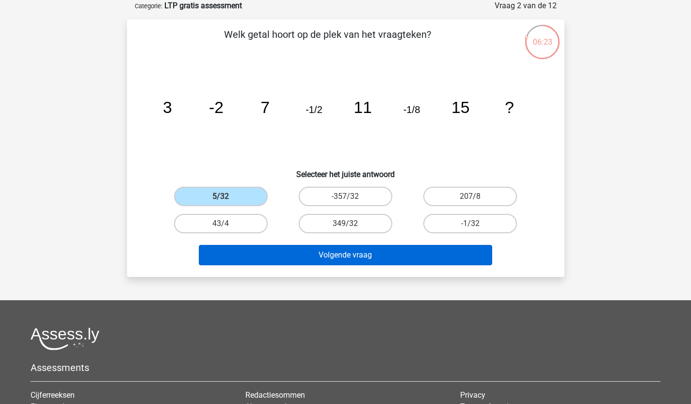 Image resolution: width=691 pixels, height=404 pixels. Describe the element at coordinates (65, 339) in the screenshot. I see `img: Assessly logo` at that location.